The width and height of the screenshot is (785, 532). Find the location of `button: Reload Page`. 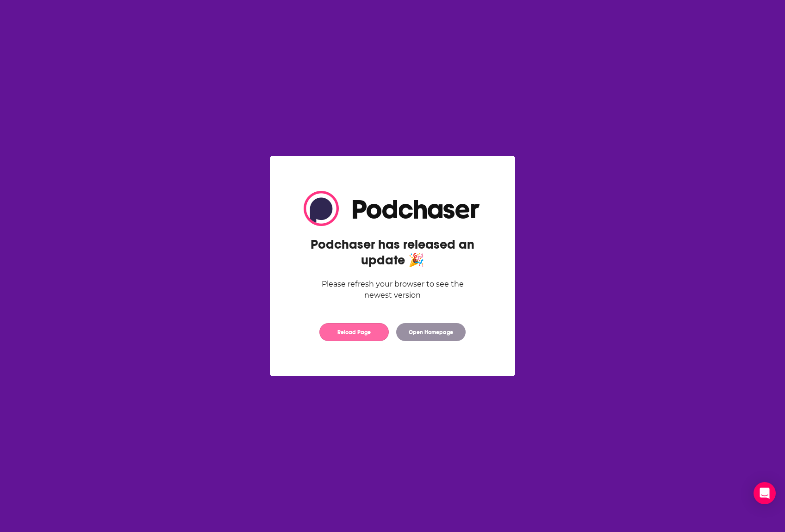

button: Reload Page is located at coordinates (354, 332).